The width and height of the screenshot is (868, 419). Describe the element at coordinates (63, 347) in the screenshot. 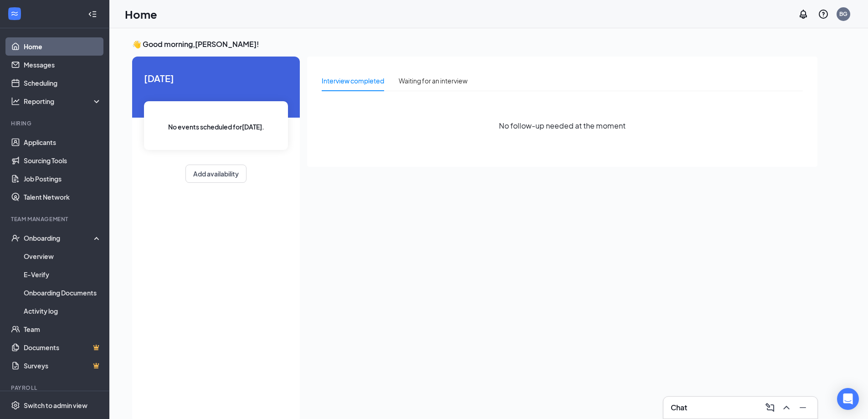

I see `a: DocumentsCrown` at that location.